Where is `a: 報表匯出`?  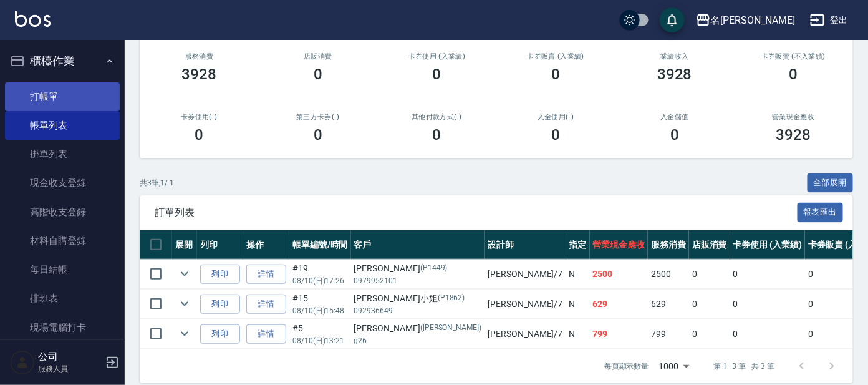
a: 報表匯出 is located at coordinates (821, 211).